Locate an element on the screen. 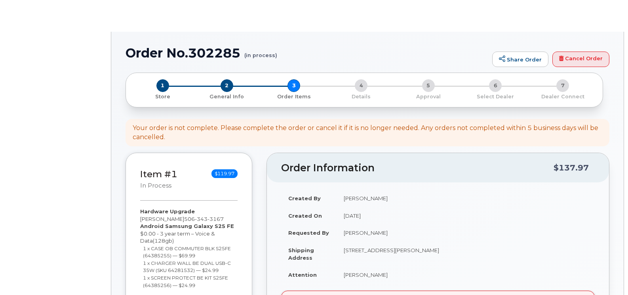  a: 1 Store is located at coordinates (163, 96).